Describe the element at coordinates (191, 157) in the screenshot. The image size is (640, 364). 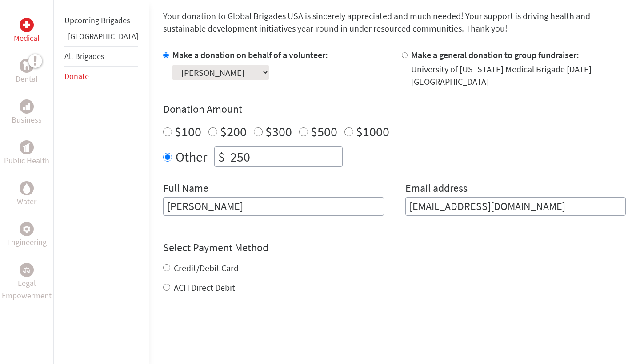
I see `label: Other` at that location.